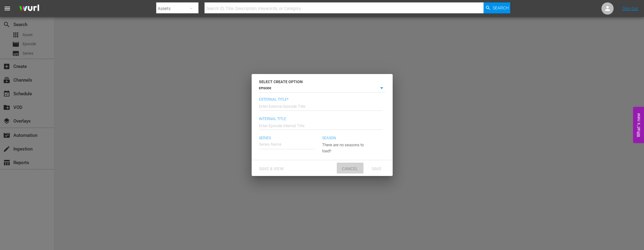 The image size is (644, 250). I want to click on div: There are no seasons to load!!, so click(345, 145).